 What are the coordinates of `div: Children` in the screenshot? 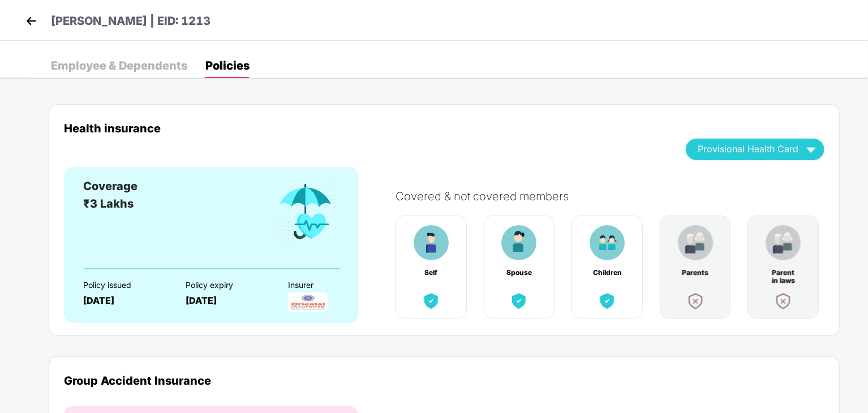 It's located at (607, 273).